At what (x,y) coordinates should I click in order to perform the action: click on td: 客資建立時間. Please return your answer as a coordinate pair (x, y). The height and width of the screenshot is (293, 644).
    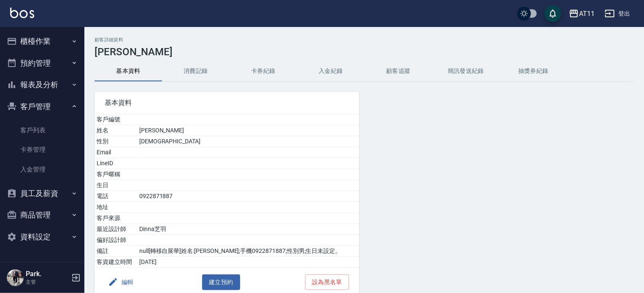
    Looking at the image, I should click on (116, 262).